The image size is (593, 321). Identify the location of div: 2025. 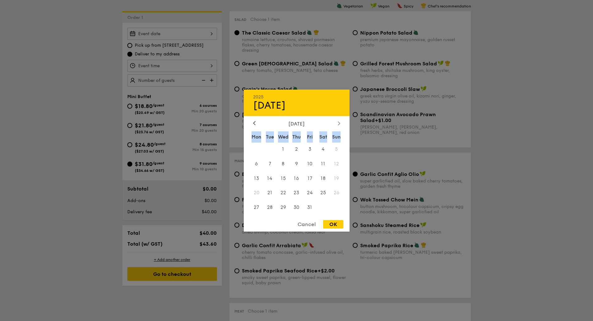
(297, 97).